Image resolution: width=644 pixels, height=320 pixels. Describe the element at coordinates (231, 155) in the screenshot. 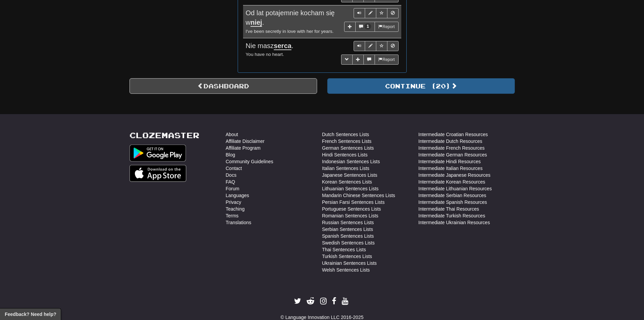

I see `a: Blog` at that location.